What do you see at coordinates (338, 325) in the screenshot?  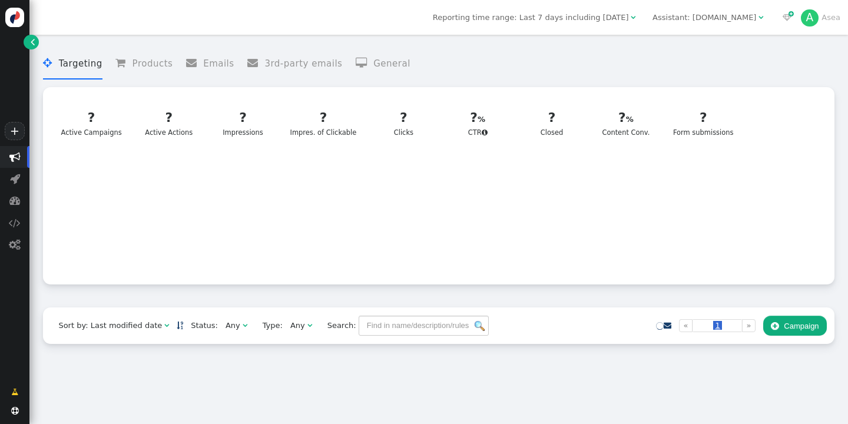 I see `span: Search:` at bounding box center [338, 325].